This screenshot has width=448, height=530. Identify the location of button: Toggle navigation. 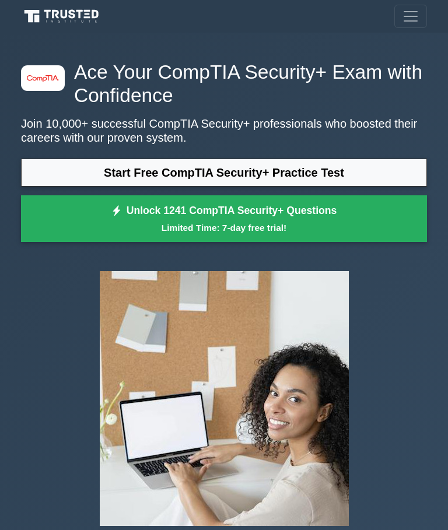
(411, 16).